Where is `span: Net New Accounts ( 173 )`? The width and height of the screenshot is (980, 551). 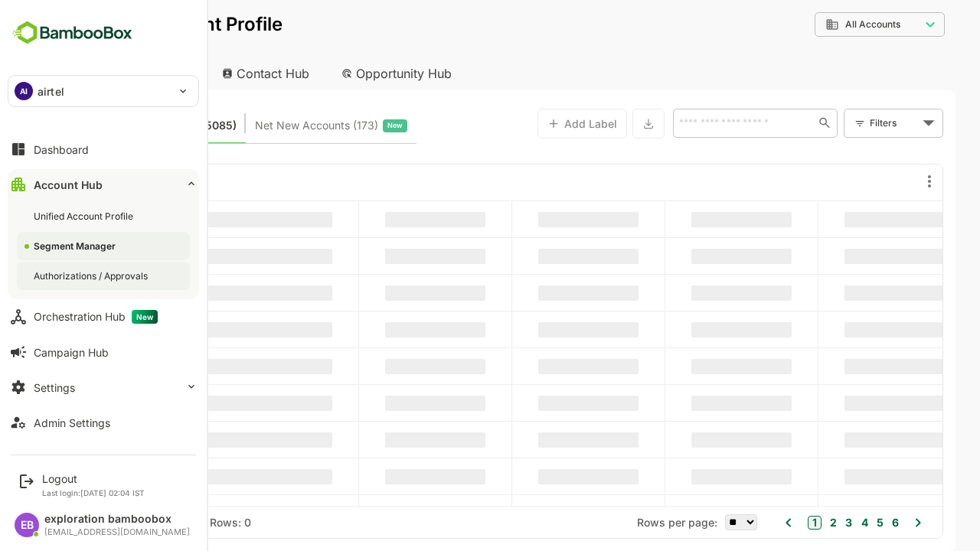 span: Net New Accounts ( 173 ) is located at coordinates (263, 125).